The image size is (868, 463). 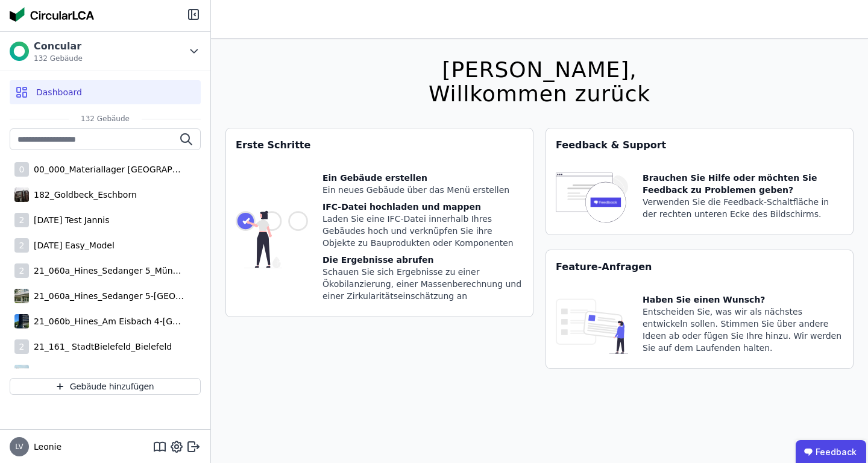 What do you see at coordinates (699, 145) in the screenshot?
I see `div: Feedback & Support` at bounding box center [699, 145].